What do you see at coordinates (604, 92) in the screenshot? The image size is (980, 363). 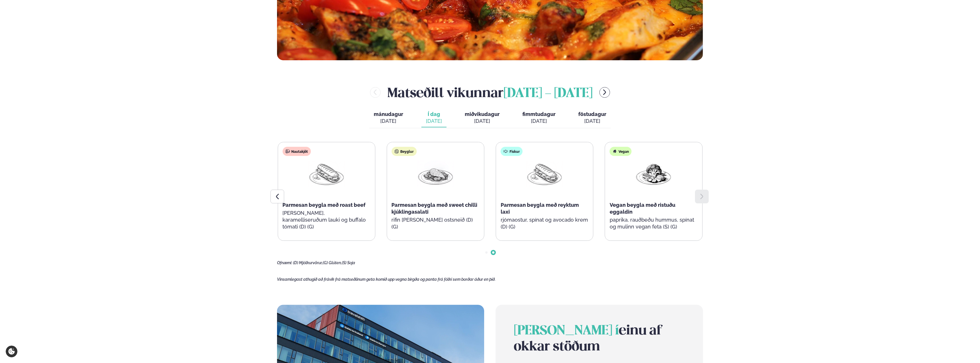 I see `button: menu-btn-right` at bounding box center [604, 92].